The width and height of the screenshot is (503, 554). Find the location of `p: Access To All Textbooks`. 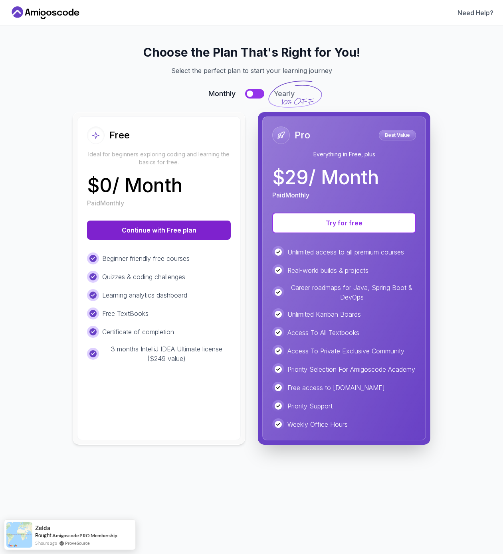

p: Access To All Textbooks is located at coordinates (323, 333).